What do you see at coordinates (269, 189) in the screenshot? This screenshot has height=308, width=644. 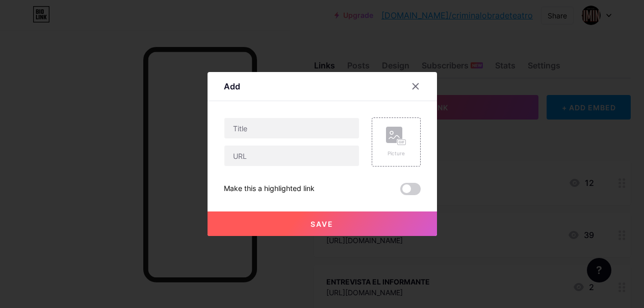 I see `div: Make this a highlighted link` at bounding box center [269, 189].